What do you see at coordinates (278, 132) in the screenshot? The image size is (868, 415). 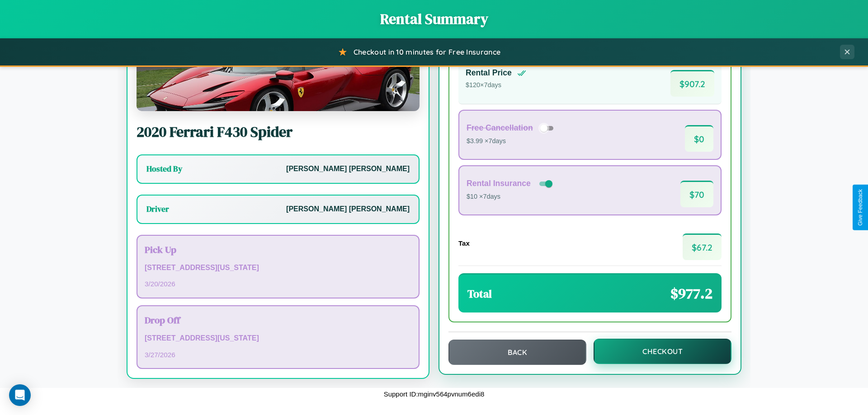 I see `h2: 2020 Ferrari F430 Spider` at bounding box center [278, 132].